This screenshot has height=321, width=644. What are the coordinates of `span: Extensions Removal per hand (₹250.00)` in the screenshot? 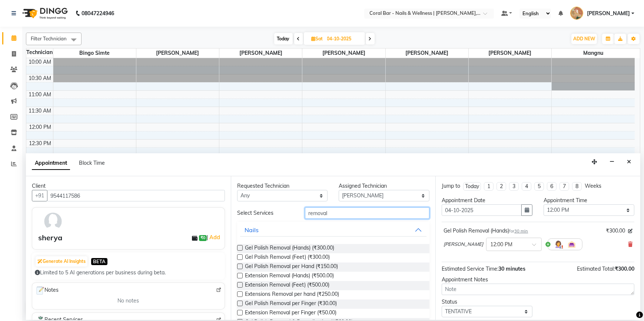 It's located at (292, 295).